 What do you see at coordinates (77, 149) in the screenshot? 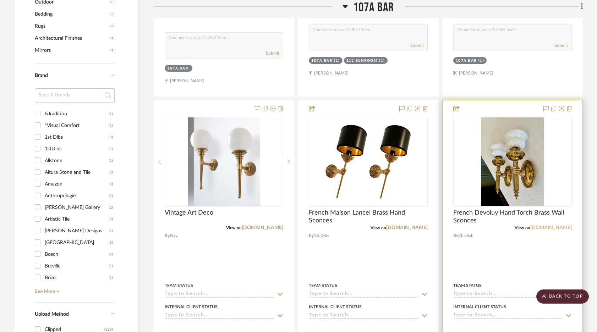
I see `div: 1stDibs` at bounding box center [77, 149].